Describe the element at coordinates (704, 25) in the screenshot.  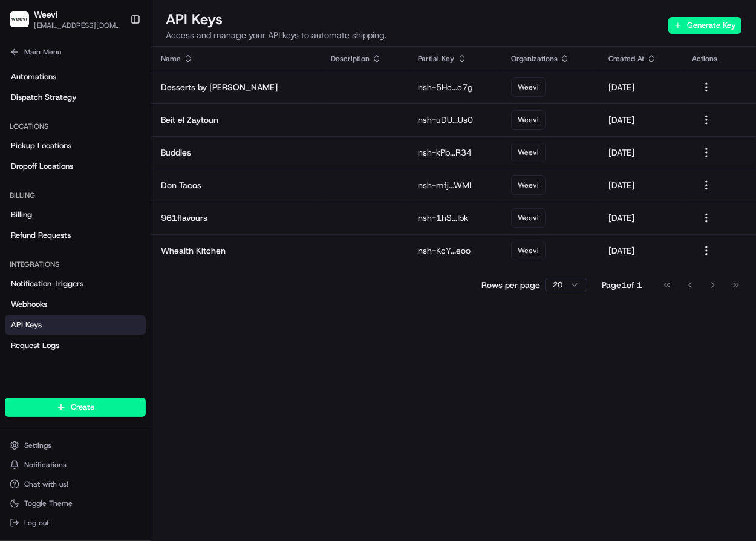
I see `button: Generate Key` at that location.